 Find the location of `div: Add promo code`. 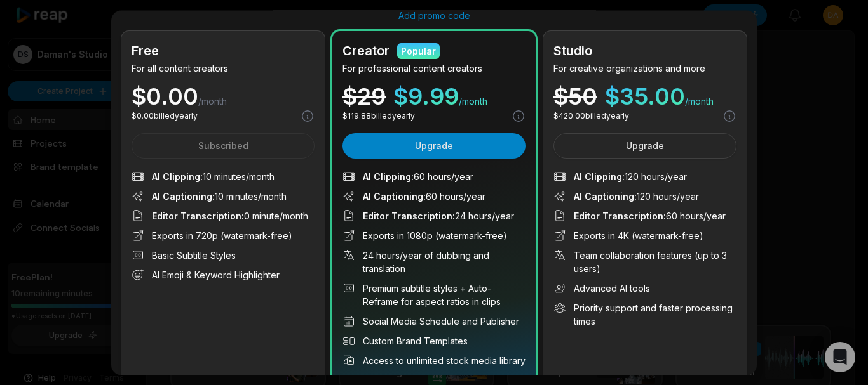

div: Add promo code is located at coordinates (434, 16).